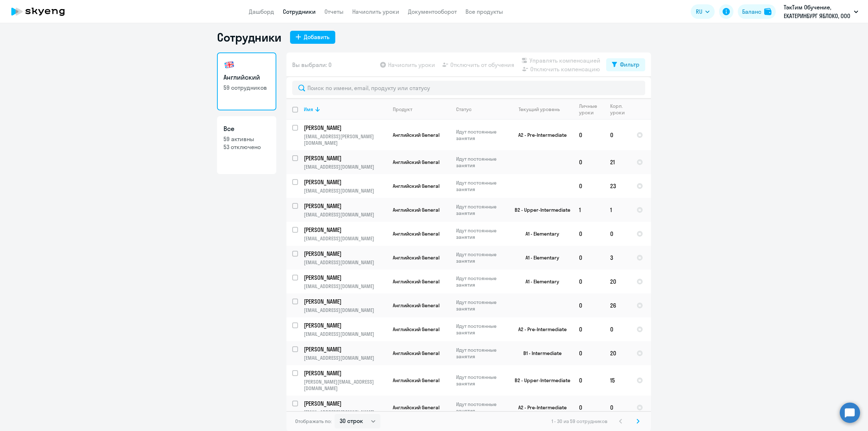  What do you see at coordinates (617, 380) in the screenshot?
I see `td: 15` at bounding box center [617, 380].